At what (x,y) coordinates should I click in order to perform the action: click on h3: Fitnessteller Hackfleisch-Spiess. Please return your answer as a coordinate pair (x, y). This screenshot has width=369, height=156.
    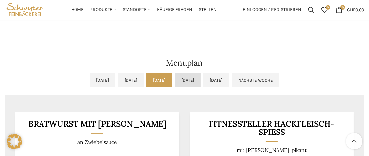
    Looking at the image, I should click on (271, 128).